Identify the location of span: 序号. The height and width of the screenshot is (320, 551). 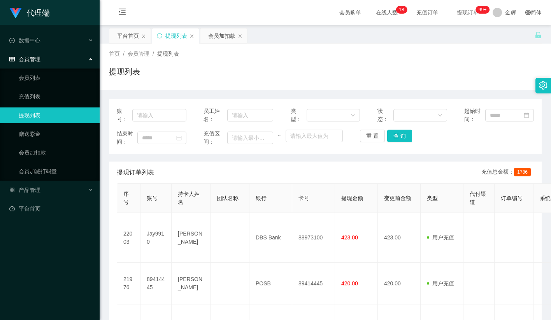
(126, 198).